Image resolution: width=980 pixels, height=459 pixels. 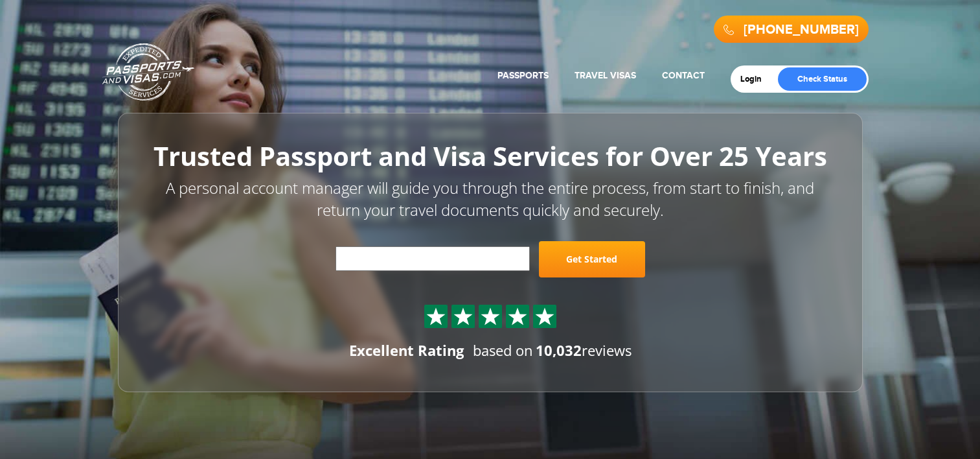 What do you see at coordinates (491, 199) in the screenshot?
I see `p: A personal account manager will guide you through the entire process, from start to finish, and r...` at bounding box center [491, 199].